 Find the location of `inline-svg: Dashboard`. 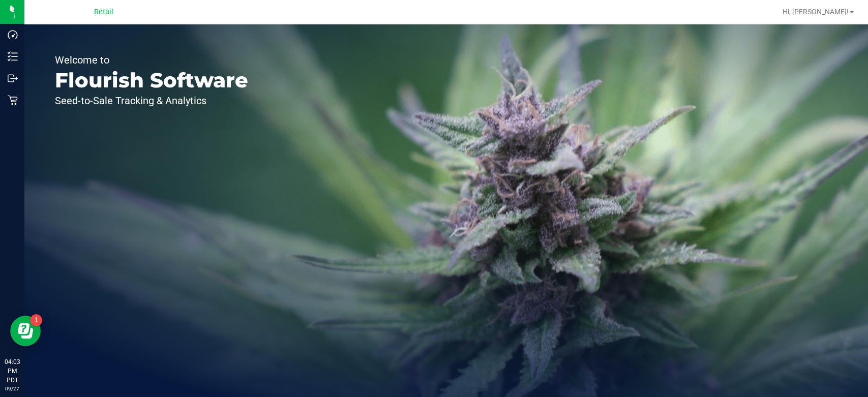

inline-svg: Dashboard is located at coordinates (13, 34).